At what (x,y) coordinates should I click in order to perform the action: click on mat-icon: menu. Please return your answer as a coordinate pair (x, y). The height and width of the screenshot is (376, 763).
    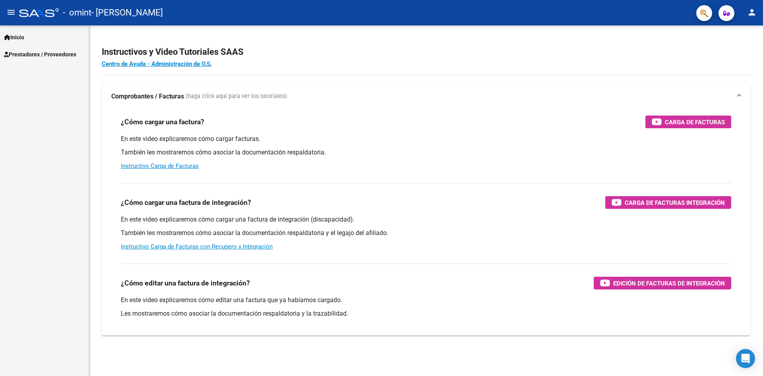
    Looking at the image, I should click on (11, 12).